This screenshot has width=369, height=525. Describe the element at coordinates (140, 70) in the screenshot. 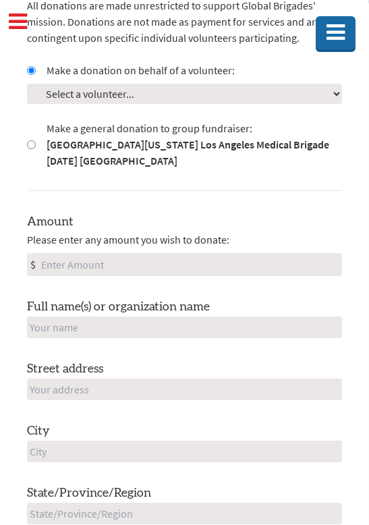

I see `label: Make a donation on behalf of a volunteer:` at that location.